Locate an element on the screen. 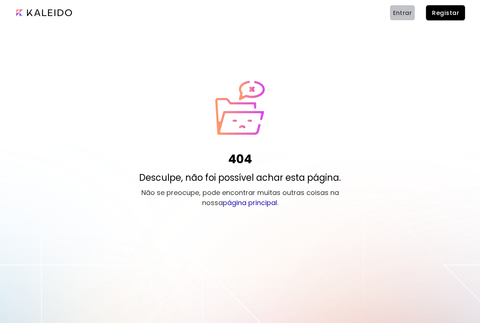 The width and height of the screenshot is (480, 323). p: Desculpe, não foi possível achar esta página. is located at coordinates (240, 178).